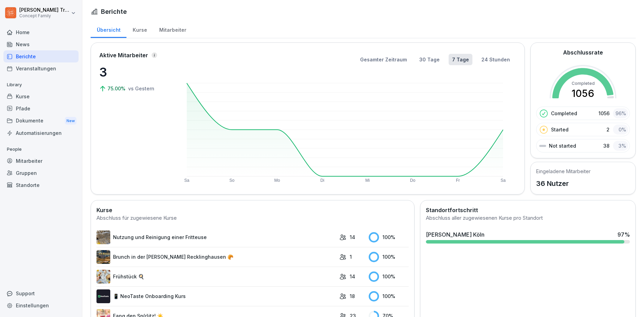 This screenshot has width=644, height=317. Describe the element at coordinates (621, 146) in the screenshot. I see `div: 3 %` at that location.